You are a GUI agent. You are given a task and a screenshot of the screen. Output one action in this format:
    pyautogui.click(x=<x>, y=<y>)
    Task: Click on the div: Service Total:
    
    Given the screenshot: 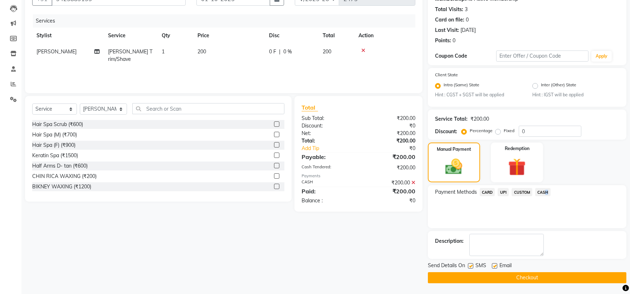 What is the action you would take?
    pyautogui.click(x=451, y=119)
    